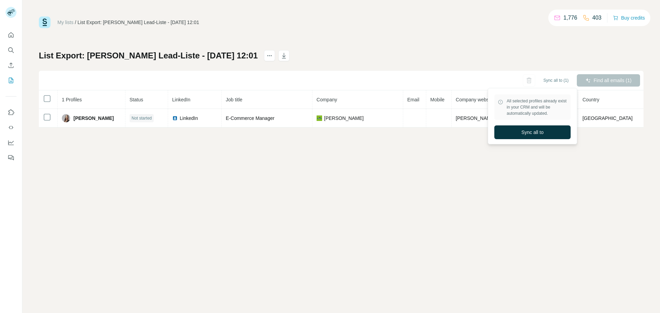  Describe the element at coordinates (11, 143) in the screenshot. I see `button: Dashboard` at that location.